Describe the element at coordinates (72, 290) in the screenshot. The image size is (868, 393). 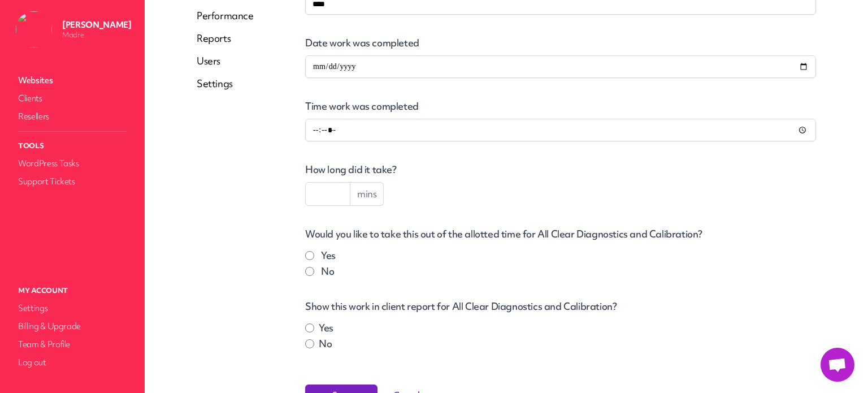
I see `p: My Account` at that location.